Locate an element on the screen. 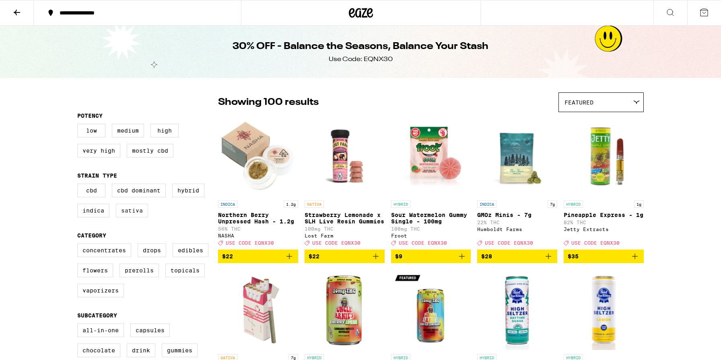  div: Lost Farm is located at coordinates (344, 236).